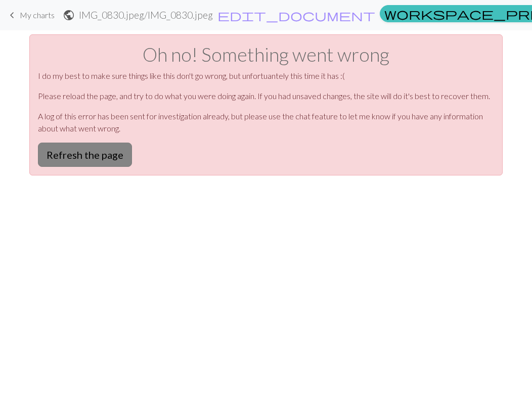 Image resolution: width=532 pixels, height=403 pixels. Describe the element at coordinates (146, 15) in the screenshot. I see `h2: IMG_0830.jpeg / IMG_0830.jpeg` at that location.